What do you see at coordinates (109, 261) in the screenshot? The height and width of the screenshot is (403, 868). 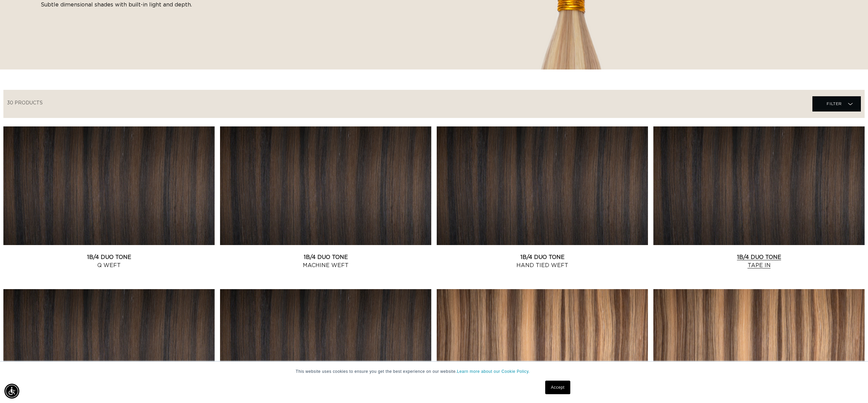 I see `a: 1B/4 Duo Tone Q Weft` at bounding box center [109, 261].